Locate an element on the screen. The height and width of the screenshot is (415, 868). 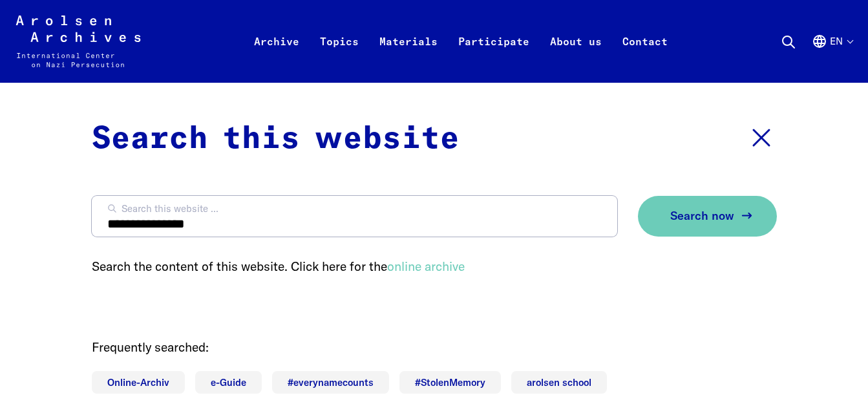
a: #StolenMemory is located at coordinates (450, 382).